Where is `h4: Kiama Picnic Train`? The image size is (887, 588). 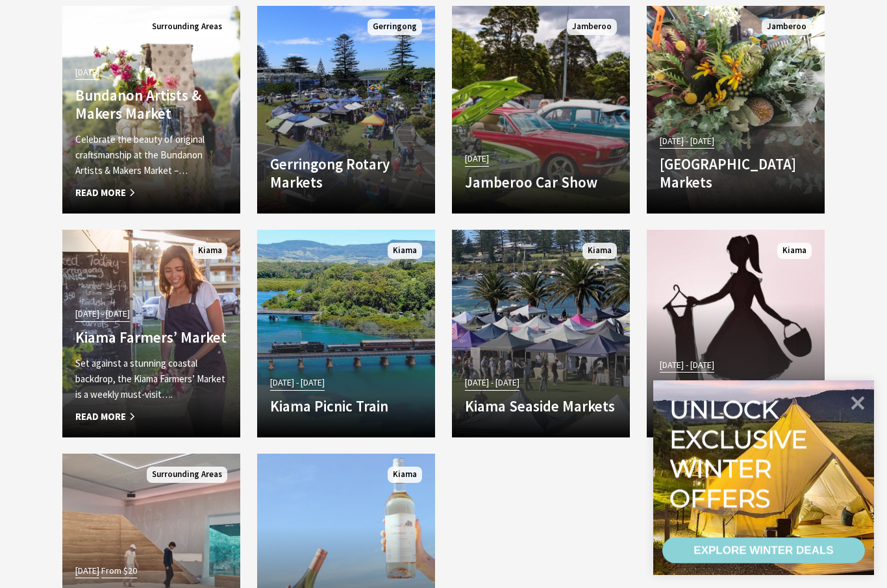
h4: Kiama Picnic Train is located at coordinates (346, 406).